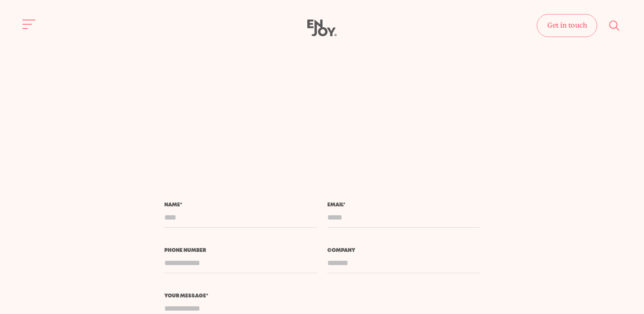 The height and width of the screenshot is (314, 644). Describe the element at coordinates (29, 24) in the screenshot. I see `button: Site navigation` at that location.